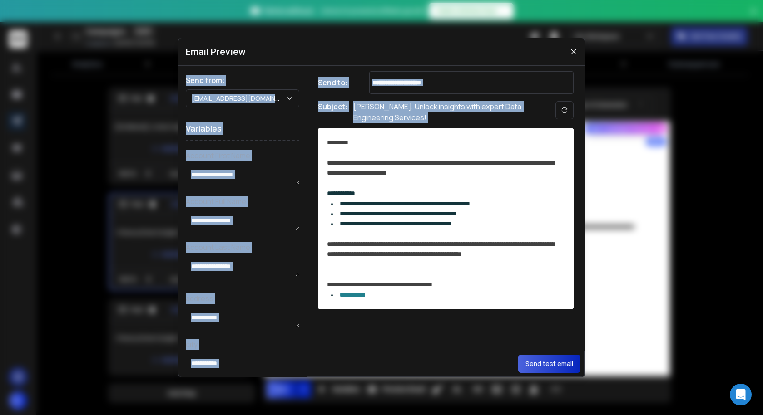  Describe the element at coordinates (242, 80) in the screenshot. I see `h1: Send from:` at that location.